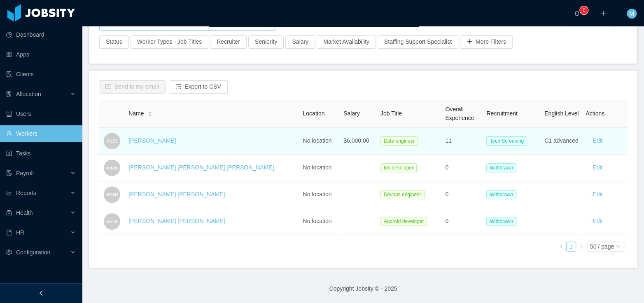 The width and height of the screenshot is (644, 303). What do you see at coordinates (24, 173) in the screenshot?
I see `span: Payroll` at bounding box center [24, 173].